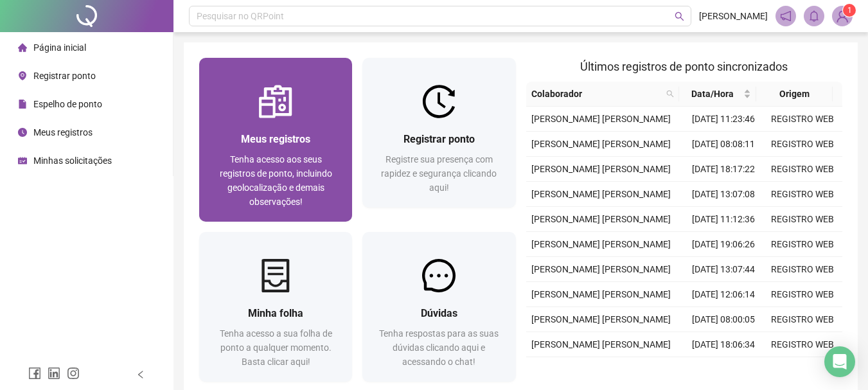 This screenshot has height=390, width=868. I want to click on span: linkedin, so click(54, 373).